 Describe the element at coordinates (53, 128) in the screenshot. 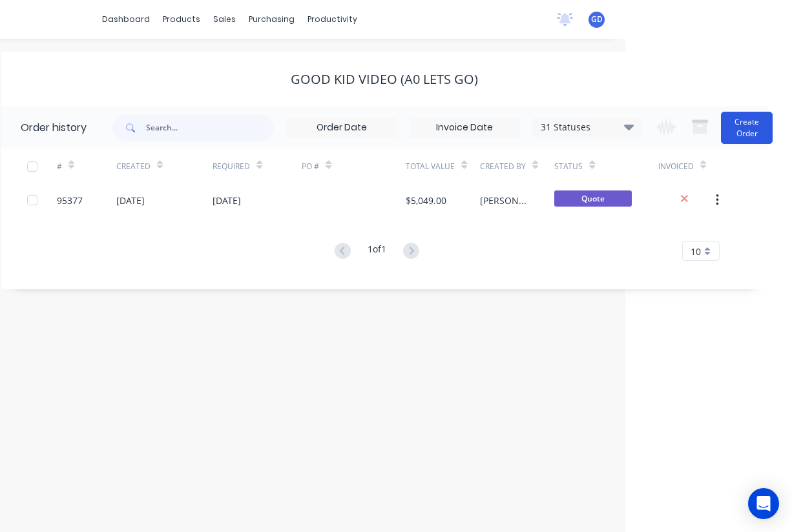

I see `div: Order history` at that location.